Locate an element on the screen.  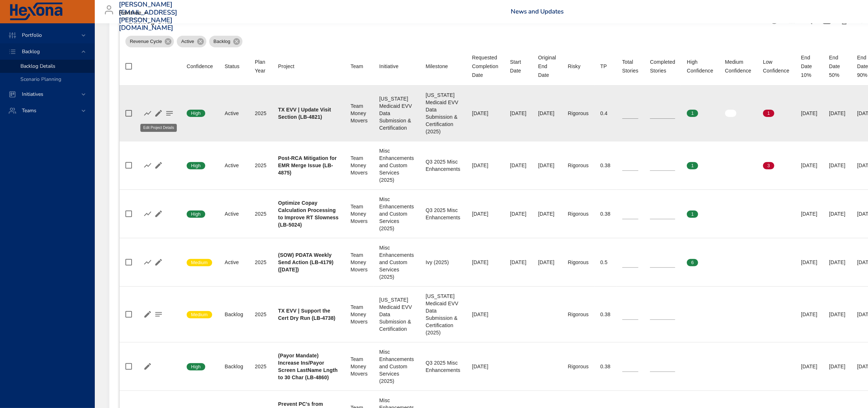
b: Post-RCA Mitigation for EMR Merge Issue (LB-4875) is located at coordinates (307, 166).